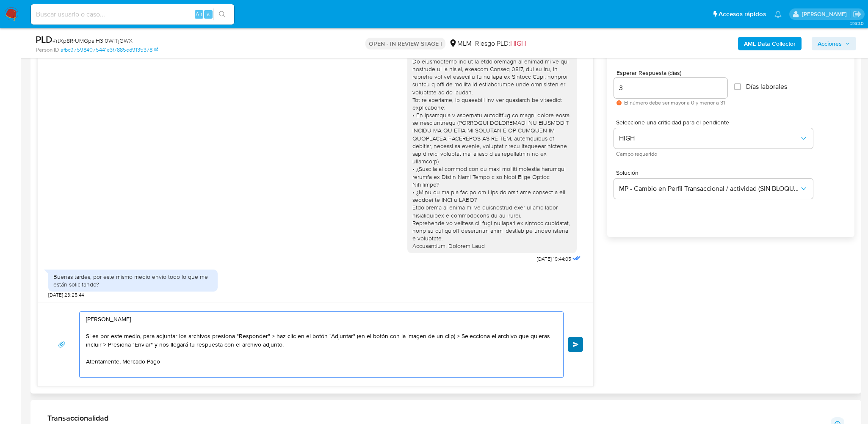  Describe the element at coordinates (93, 41) in the screenshot. I see `span: # rtXp8RrUMGpaiH3I0WlTjGWX` at that location.